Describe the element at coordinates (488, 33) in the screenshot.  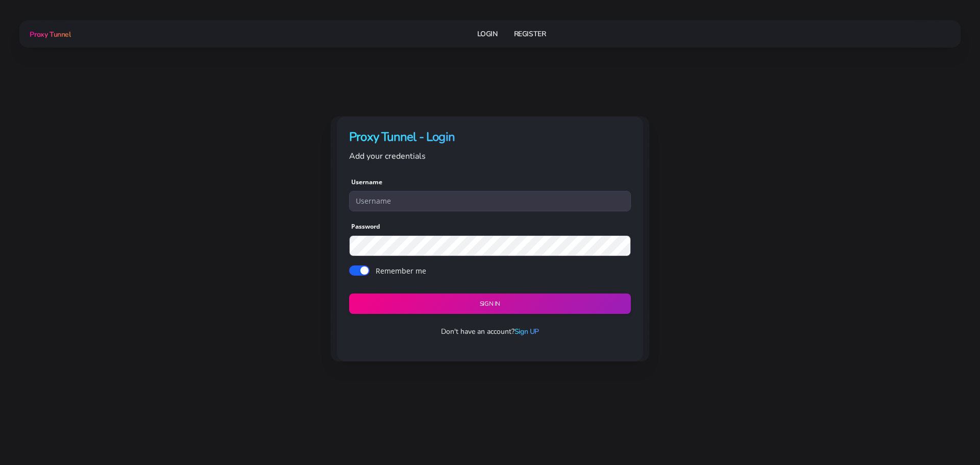
I see `a: Login` at that location.